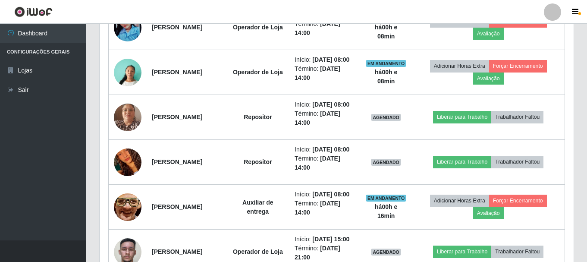 The image size is (587, 262). Describe the element at coordinates (128, 117) in the screenshot. I see `img: 1730323738403.jpeg` at that location.